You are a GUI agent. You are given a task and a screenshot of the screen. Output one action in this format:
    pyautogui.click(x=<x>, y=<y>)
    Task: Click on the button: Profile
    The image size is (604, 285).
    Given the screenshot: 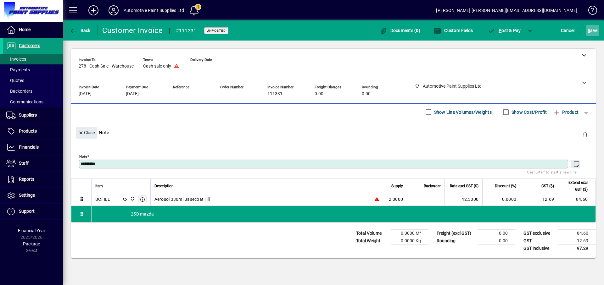 What is the action you would take?
    pyautogui.click(x=114, y=10)
    